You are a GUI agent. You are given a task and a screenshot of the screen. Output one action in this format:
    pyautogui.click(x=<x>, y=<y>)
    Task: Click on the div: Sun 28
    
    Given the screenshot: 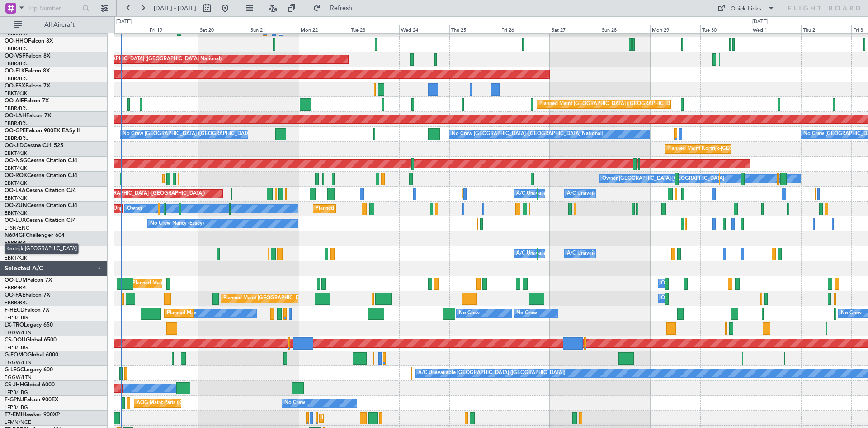 What is the action you would take?
    pyautogui.click(x=625, y=29)
    